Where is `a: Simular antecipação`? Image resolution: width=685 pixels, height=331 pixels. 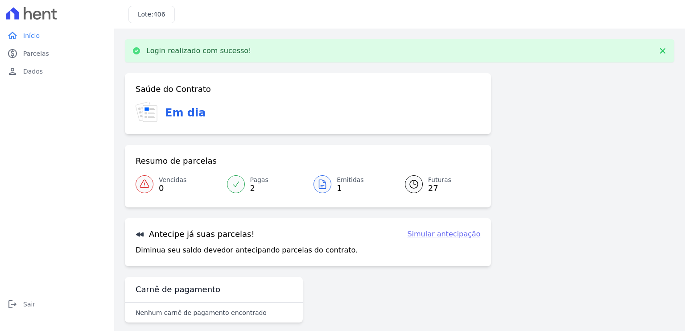 a: Simular antecipação is located at coordinates (444, 234).